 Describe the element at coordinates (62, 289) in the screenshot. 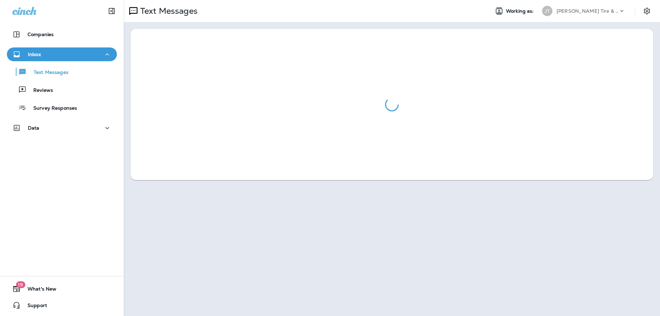

I see `button: 19What's New` at that location.